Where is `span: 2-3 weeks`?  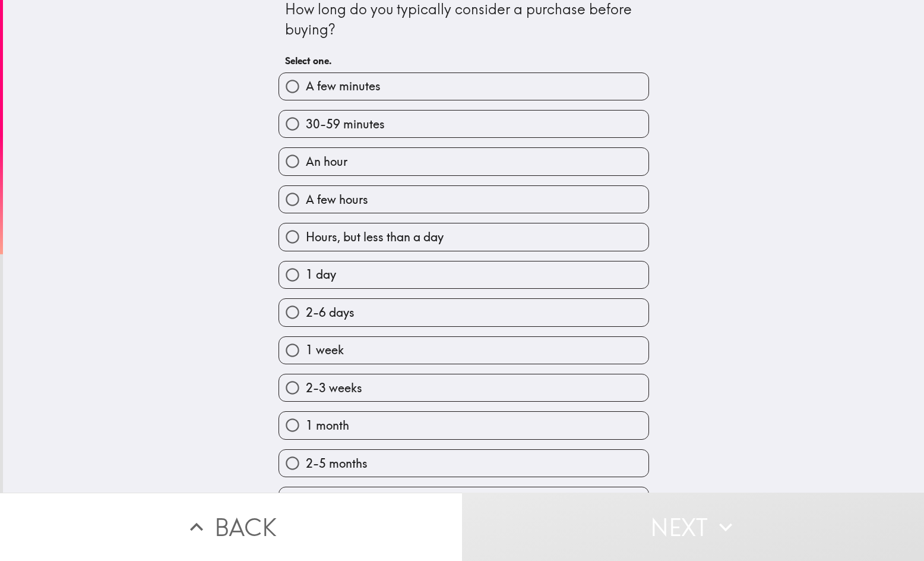 span: 2-3 weeks is located at coordinates (334, 388).